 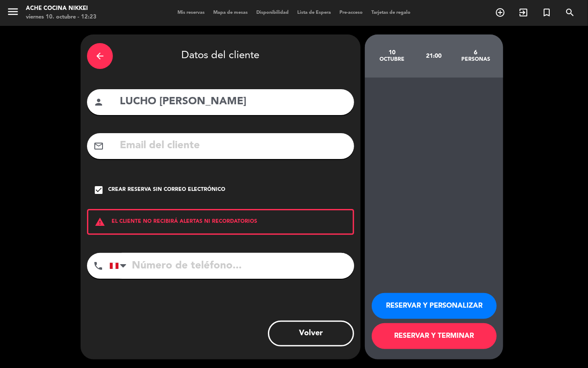 I want to click on div: viernes 10. octubre - 12:23, so click(x=61, y=17).